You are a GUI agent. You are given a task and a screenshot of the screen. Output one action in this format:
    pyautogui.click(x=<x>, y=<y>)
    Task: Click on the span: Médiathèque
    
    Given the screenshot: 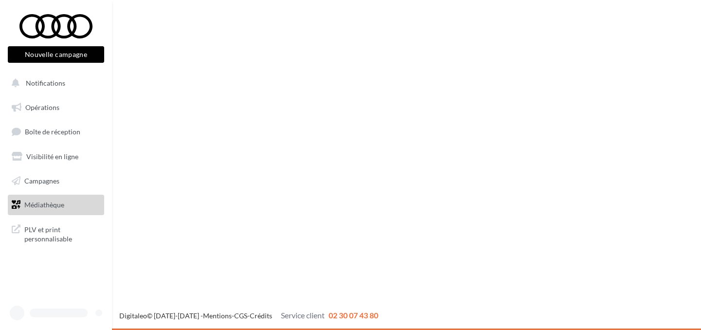 What is the action you would take?
    pyautogui.click(x=44, y=204)
    